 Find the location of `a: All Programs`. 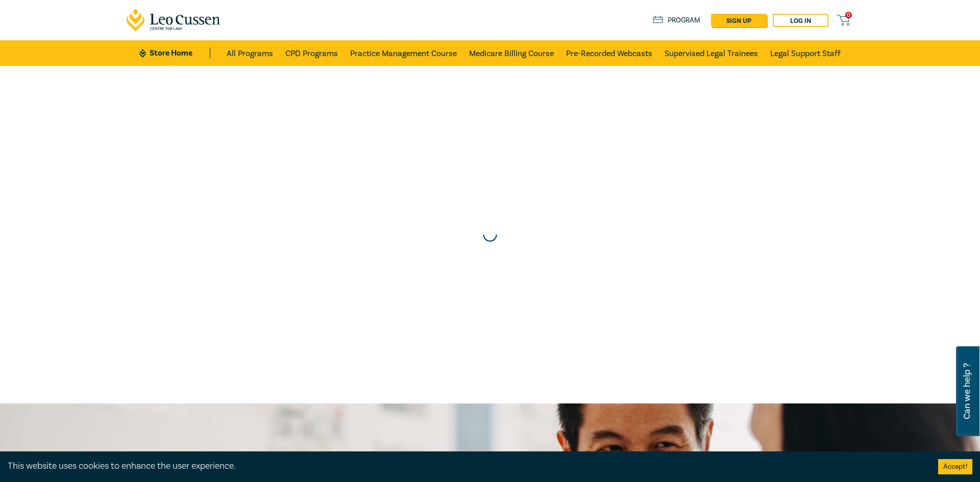

a: All Programs is located at coordinates (249, 53).